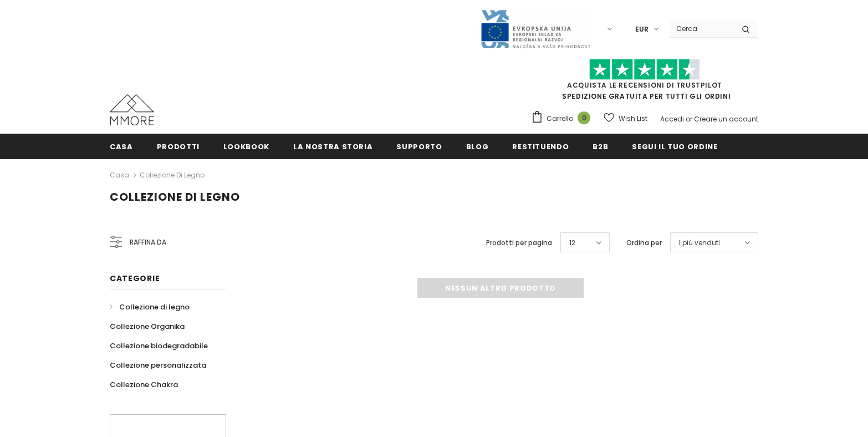  Describe the element at coordinates (689, 119) in the screenshot. I see `span: or` at that location.